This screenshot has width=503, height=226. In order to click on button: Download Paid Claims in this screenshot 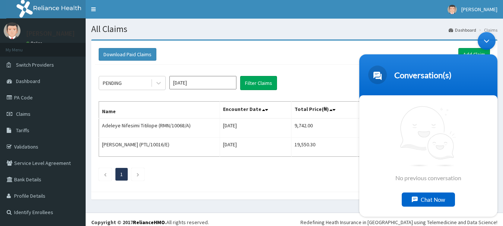, I will do `click(127, 54)`.